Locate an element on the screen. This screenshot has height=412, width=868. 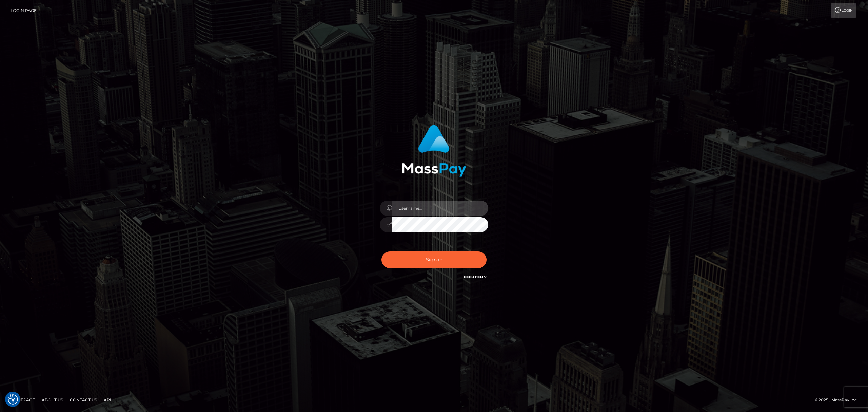
button: Sign in is located at coordinates (434, 260).